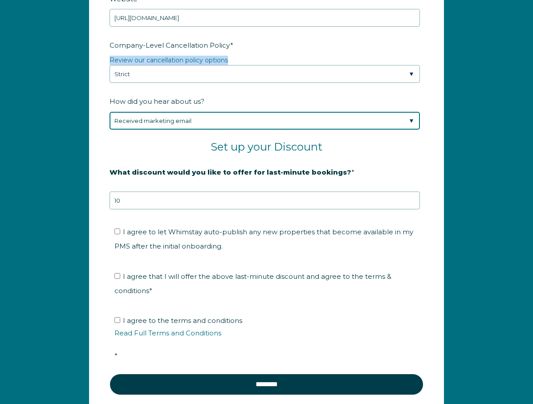 Image resolution: width=533 pixels, height=404 pixels. What do you see at coordinates (170, 45) in the screenshot?
I see `span: Company-Level Cancellation Policy` at bounding box center [170, 45].